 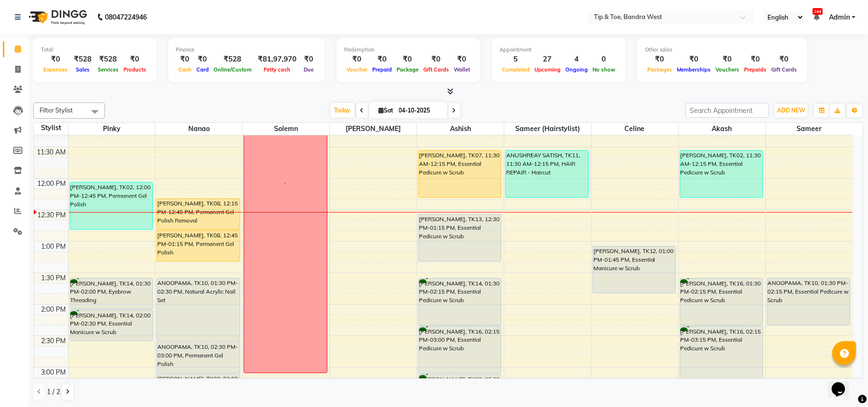 What do you see at coordinates (755, 70) in the screenshot?
I see `span: Prepaids` at bounding box center [755, 70].